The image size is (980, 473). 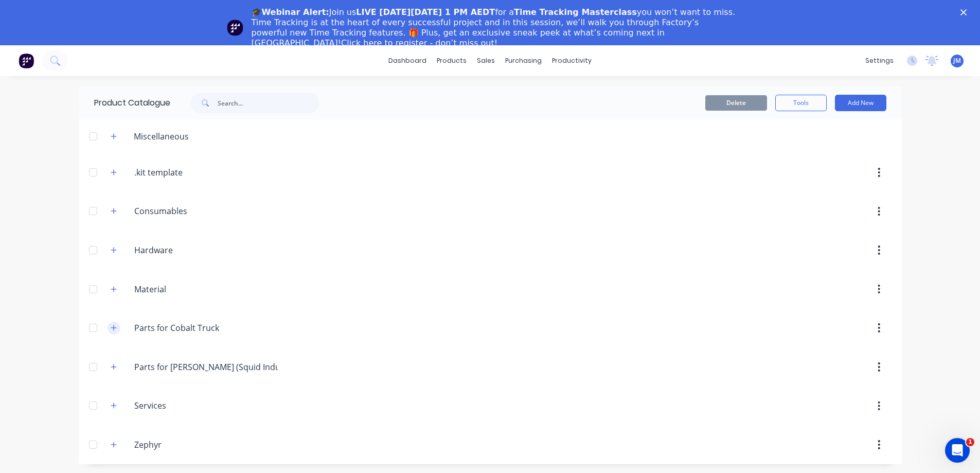 What do you see at coordinates (801, 103) in the screenshot?
I see `button: Tools` at bounding box center [801, 103].